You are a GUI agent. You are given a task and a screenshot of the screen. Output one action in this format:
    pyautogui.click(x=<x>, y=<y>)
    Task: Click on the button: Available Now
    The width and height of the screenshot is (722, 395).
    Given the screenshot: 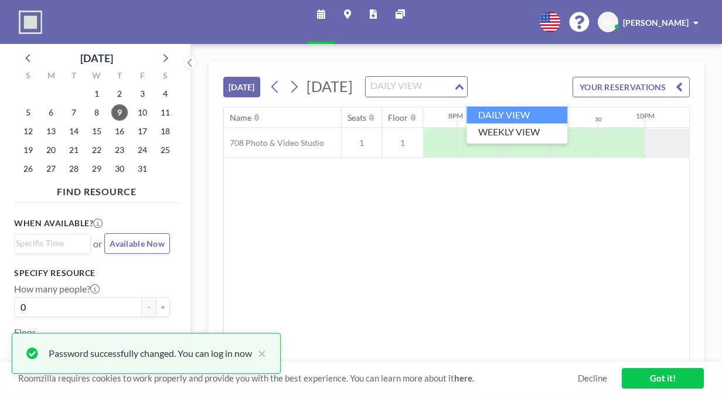 What is the action you would take?
    pyautogui.click(x=137, y=243)
    